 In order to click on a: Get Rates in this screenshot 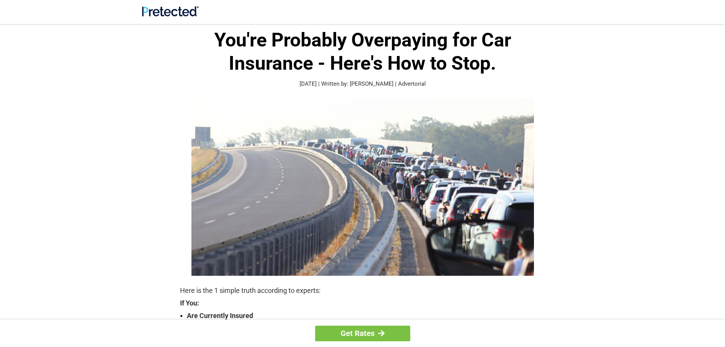, I will do `click(363, 333)`.